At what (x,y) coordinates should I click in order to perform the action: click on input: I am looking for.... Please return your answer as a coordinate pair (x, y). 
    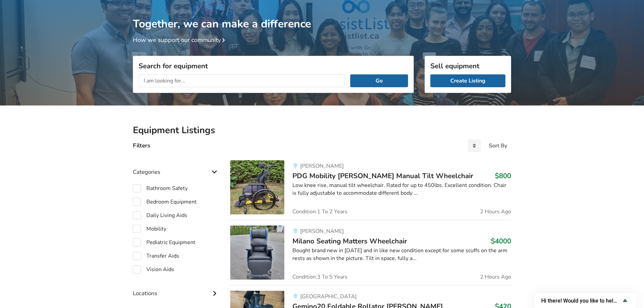
    Looking at the image, I should click on (242, 81).